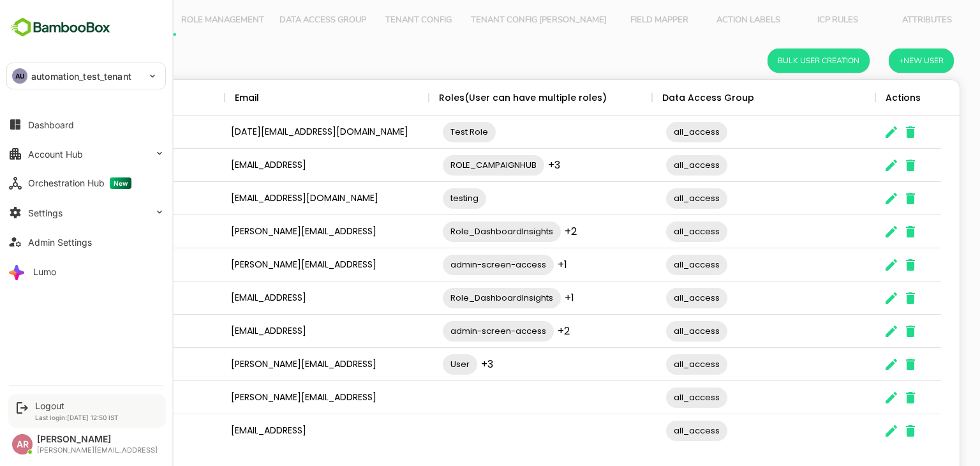 The height and width of the screenshot is (466, 980). Describe the element at coordinates (468, 20) in the screenshot. I see `div: Vertical tabs example` at that location.